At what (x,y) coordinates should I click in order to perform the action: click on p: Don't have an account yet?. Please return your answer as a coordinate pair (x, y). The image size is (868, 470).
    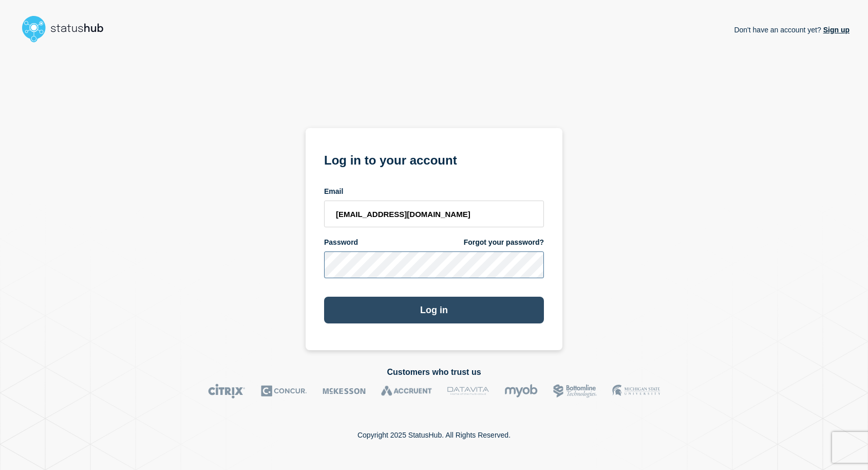
    Looking at the image, I should click on (792, 30).